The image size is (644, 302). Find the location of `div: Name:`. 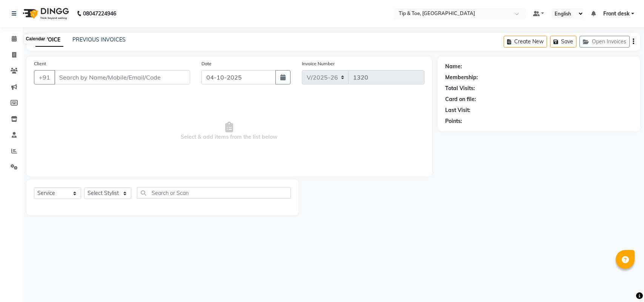

div: Name: is located at coordinates (453, 66).